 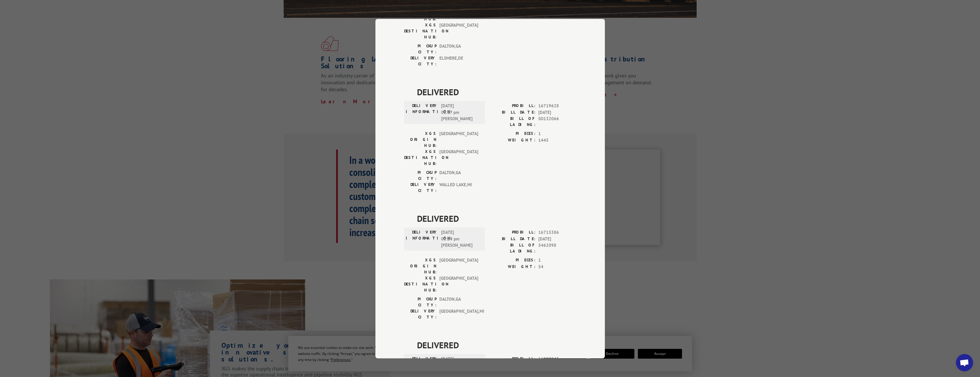 What do you see at coordinates (965, 363) in the screenshot?
I see `div: Open chat` at bounding box center [965, 363].